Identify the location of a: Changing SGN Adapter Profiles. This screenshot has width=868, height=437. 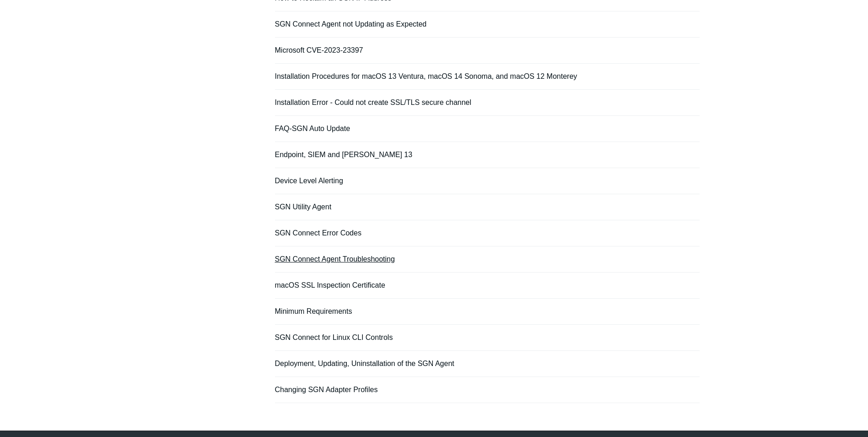
(326, 390).